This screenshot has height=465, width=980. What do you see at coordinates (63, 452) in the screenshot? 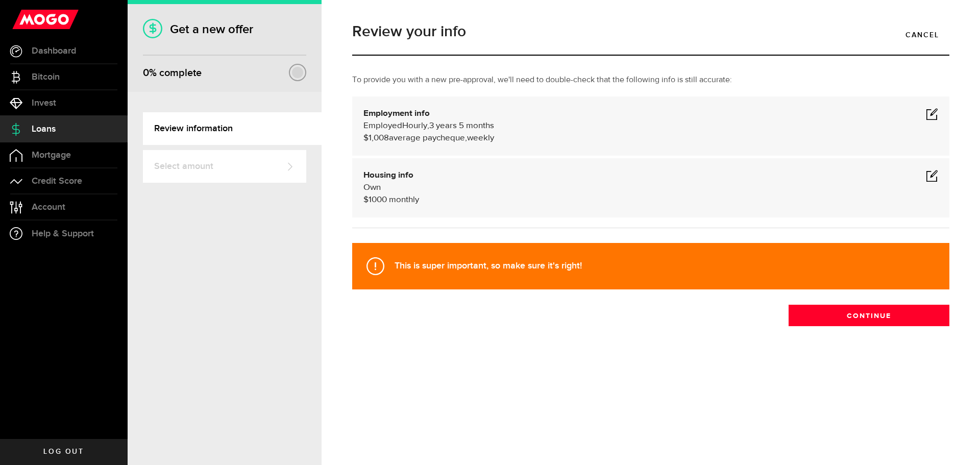
I see `span: Log out` at bounding box center [63, 452].